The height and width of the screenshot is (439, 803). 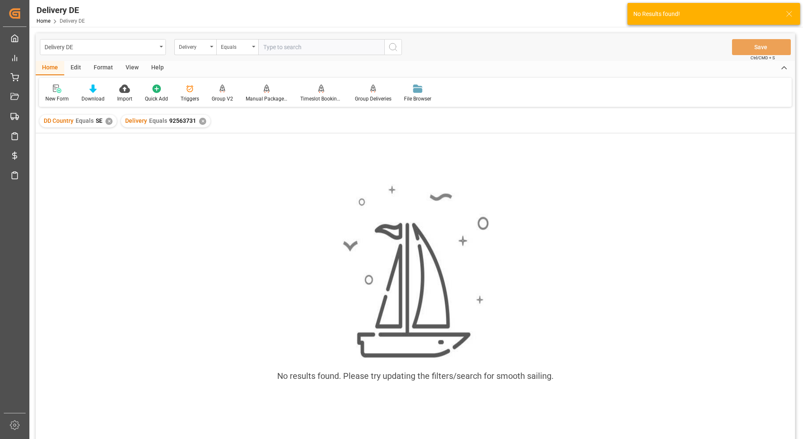 I want to click on div: New Form, so click(x=57, y=99).